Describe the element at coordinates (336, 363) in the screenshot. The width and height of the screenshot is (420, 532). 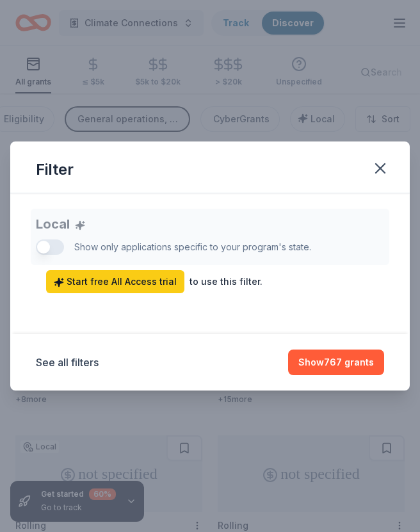
I see `button: Show767 grants` at that location.